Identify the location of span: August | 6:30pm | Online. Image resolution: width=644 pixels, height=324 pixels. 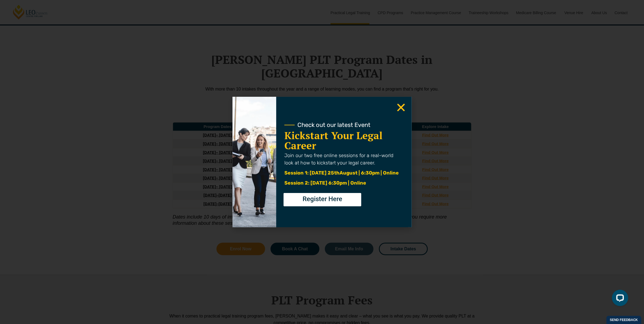
(369, 173).